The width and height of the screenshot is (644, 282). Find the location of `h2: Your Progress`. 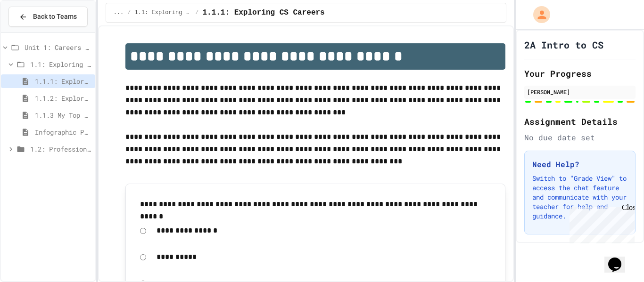

h2: Your Progress is located at coordinates (580, 73).